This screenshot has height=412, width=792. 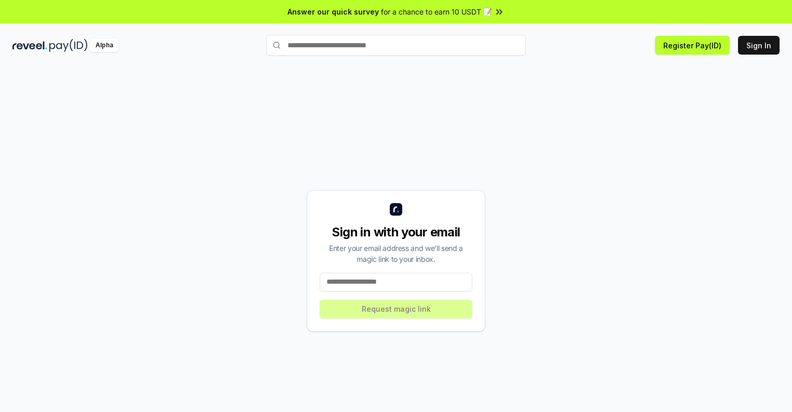 What do you see at coordinates (396, 209) in the screenshot?
I see `img: logo_small` at bounding box center [396, 209].